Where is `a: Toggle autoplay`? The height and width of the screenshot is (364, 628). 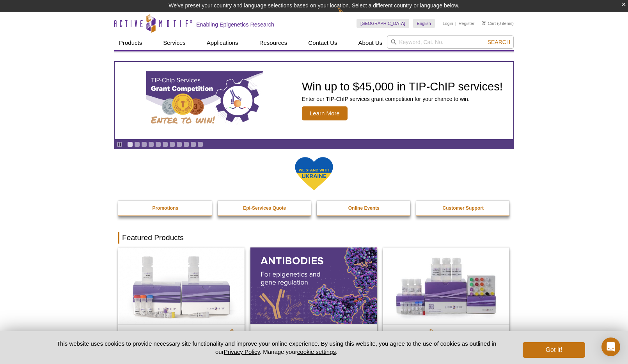
a: Toggle autoplay is located at coordinates (120, 144).